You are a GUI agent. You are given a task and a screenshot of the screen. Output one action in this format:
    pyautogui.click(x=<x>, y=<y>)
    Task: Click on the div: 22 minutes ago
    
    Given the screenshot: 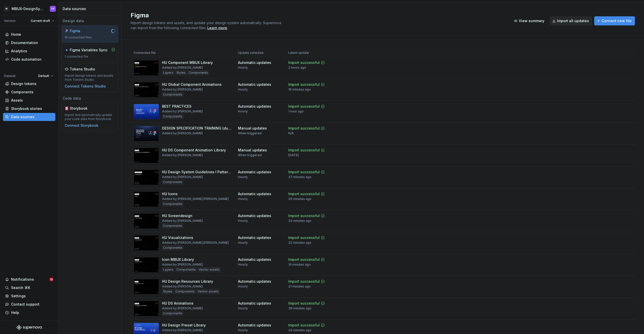 What is the action you would take?
    pyautogui.click(x=300, y=243)
    